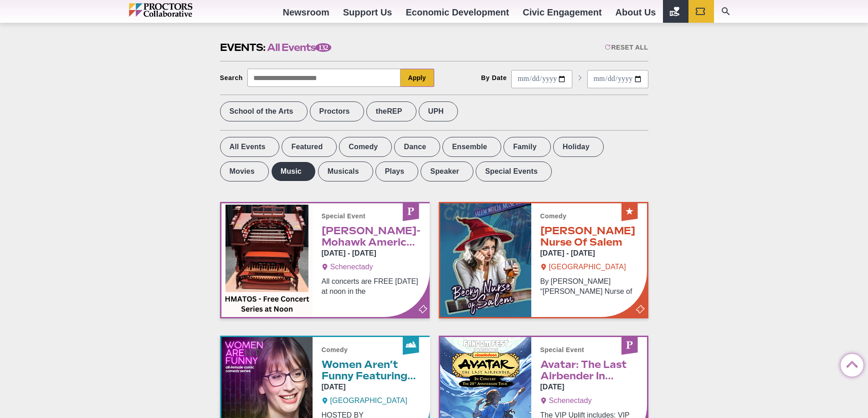  I want to click on h2: Events:, so click(276, 47).